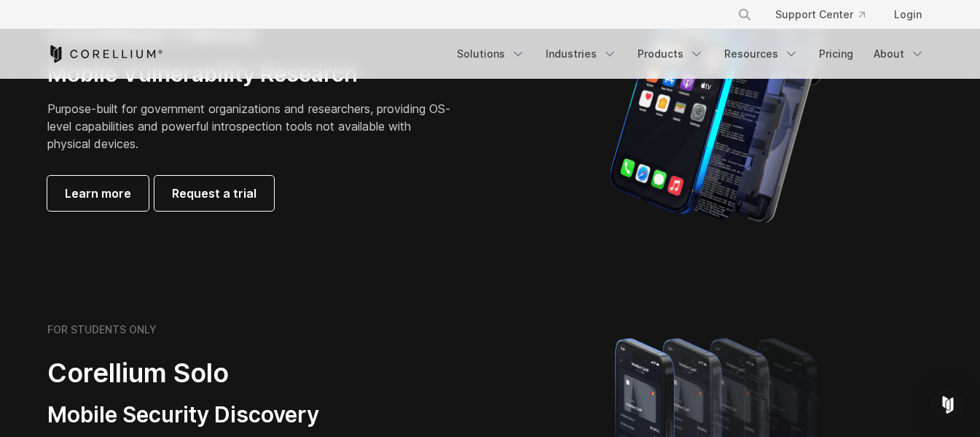 The image size is (980, 437). I want to click on a: Pricing, so click(836, 54).